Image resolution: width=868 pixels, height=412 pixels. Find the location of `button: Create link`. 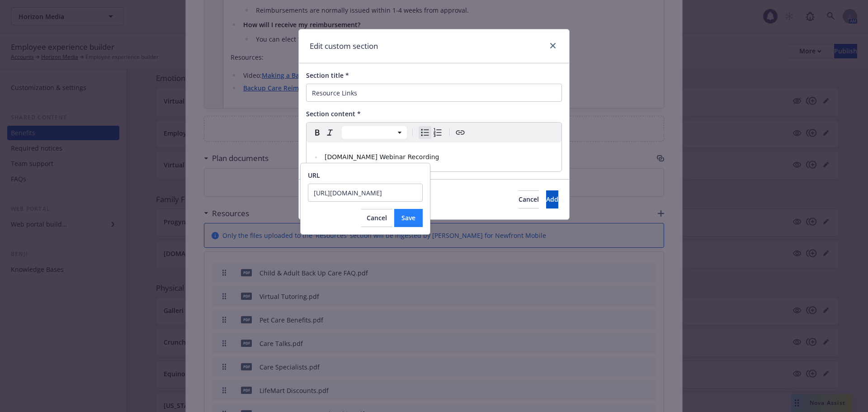

button: Create link is located at coordinates (460, 132).